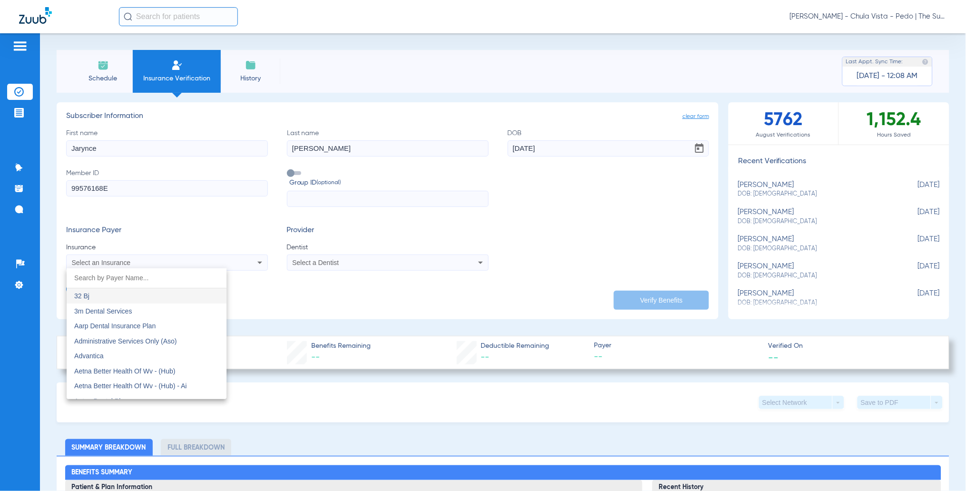  I want to click on span: 3m Dental Services, so click(103, 311).